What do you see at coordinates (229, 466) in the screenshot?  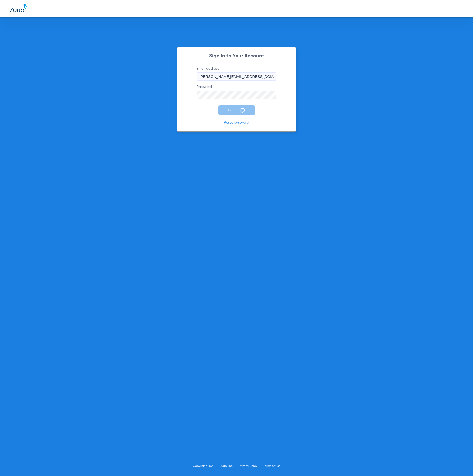 I see `li: Zuub, Inc.` at bounding box center [229, 466].